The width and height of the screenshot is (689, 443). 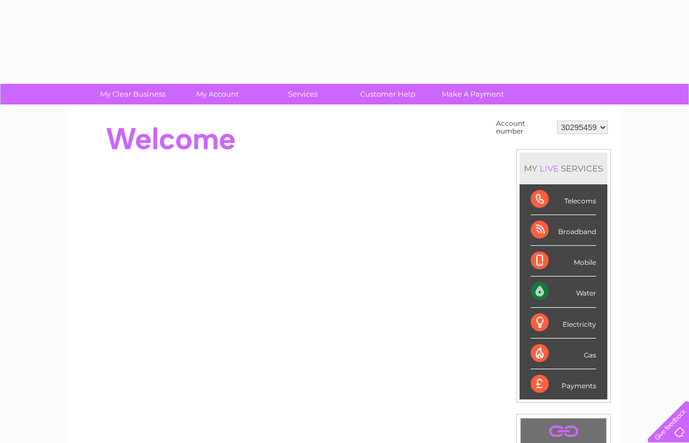 What do you see at coordinates (302, 94) in the screenshot?
I see `a: Services` at bounding box center [302, 94].